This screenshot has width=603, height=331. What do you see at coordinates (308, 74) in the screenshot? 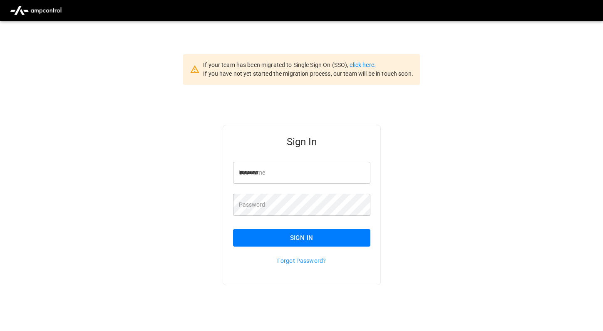
I see `span: If you have not yet started the migration process, our team will be in touch soon.` at bounding box center [308, 74].